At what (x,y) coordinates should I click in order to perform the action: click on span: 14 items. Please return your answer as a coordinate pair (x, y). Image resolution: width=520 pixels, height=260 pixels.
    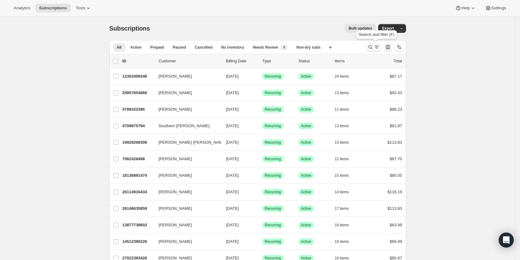
    Looking at the image, I should click on (342, 192).